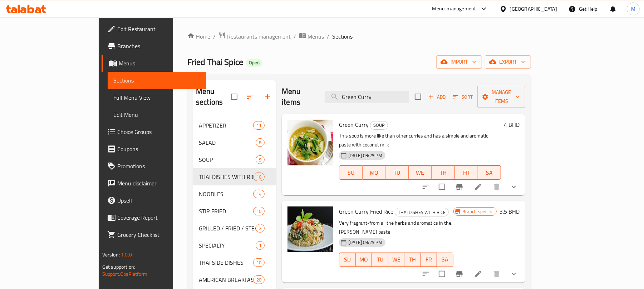  Describe the element at coordinates (157, 115) in the screenshot. I see `span: Edit Menu` at that location.